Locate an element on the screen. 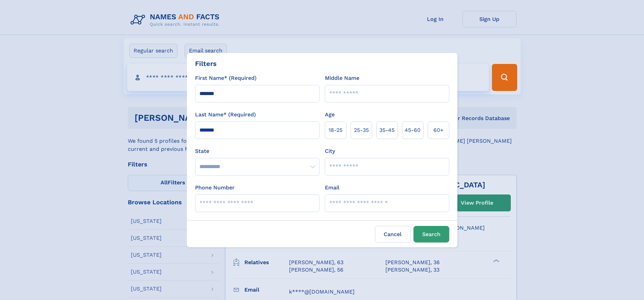 This screenshot has width=644, height=300. label: City is located at coordinates (330, 151).